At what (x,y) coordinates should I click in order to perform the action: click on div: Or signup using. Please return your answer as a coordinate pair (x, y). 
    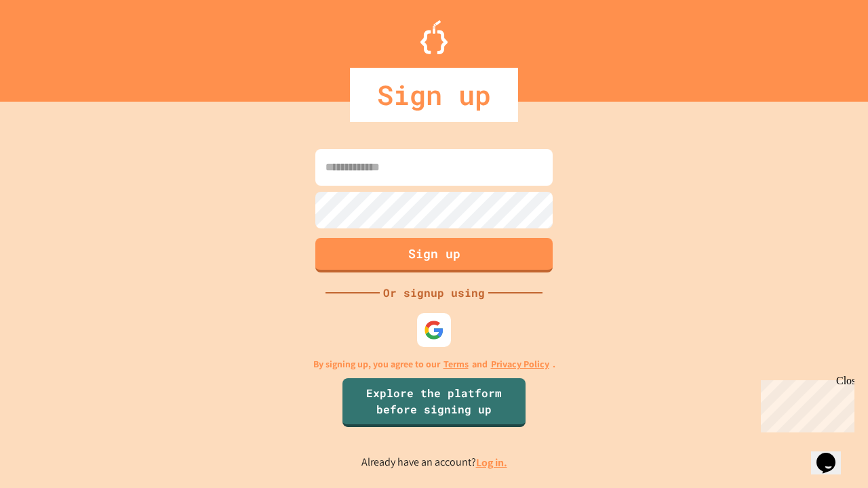
    Looking at the image, I should click on (434, 293).